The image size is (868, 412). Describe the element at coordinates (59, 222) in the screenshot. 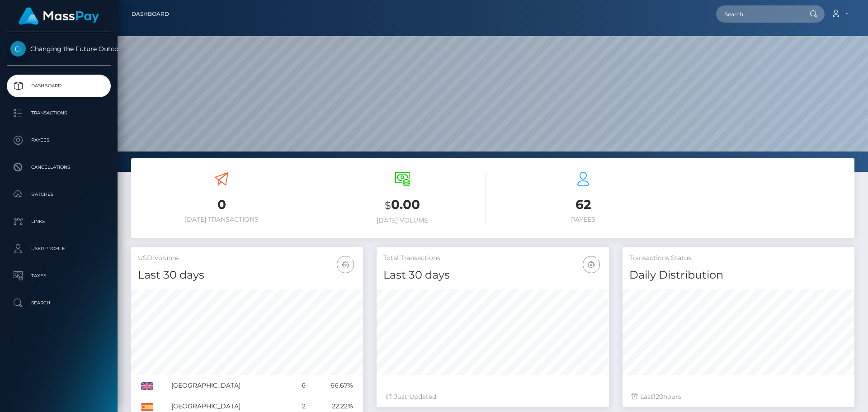

I see `a: Links` at that location.